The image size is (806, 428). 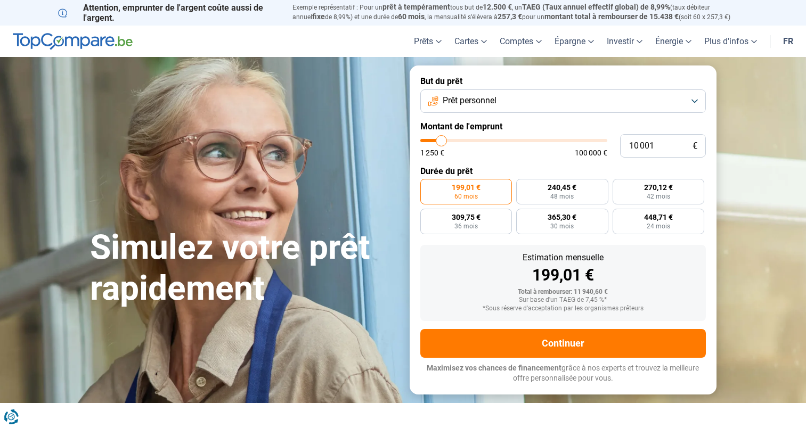 I want to click on div: Sur base d'un TAEG de 7,45 %*, so click(x=563, y=301).